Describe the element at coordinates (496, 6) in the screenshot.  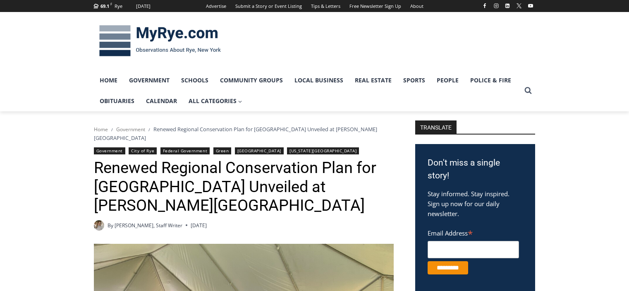
I see `a: Instagram` at that location.